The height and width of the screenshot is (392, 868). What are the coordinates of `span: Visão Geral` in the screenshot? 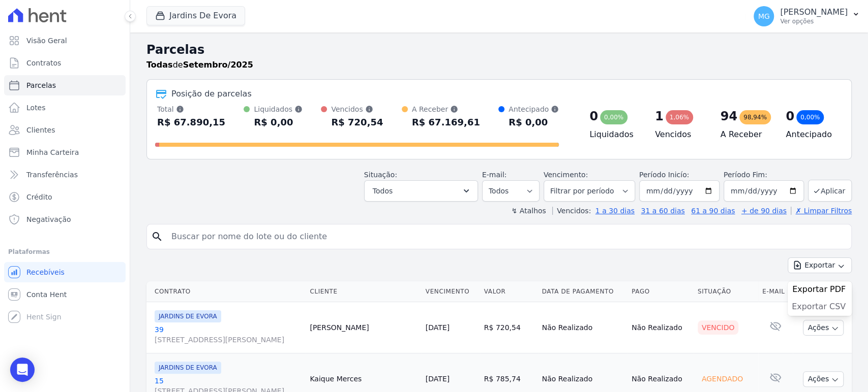 It's located at (47, 40).